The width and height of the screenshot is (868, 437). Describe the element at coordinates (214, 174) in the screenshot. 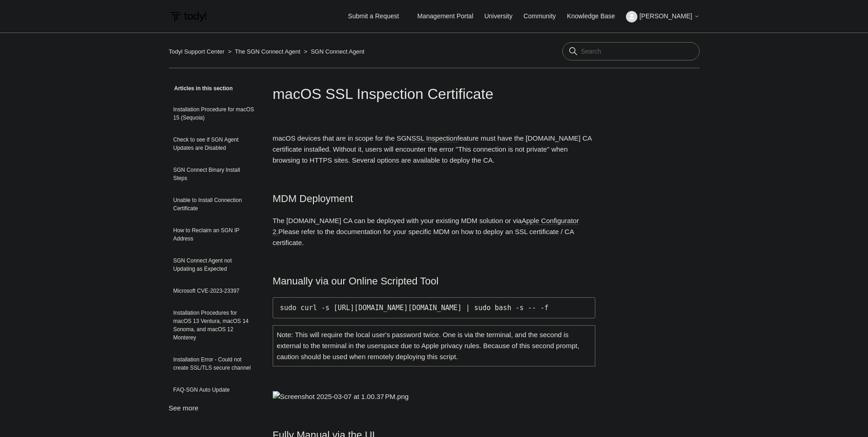

I see `a: SGN Connect Binary Install Steps` at that location.